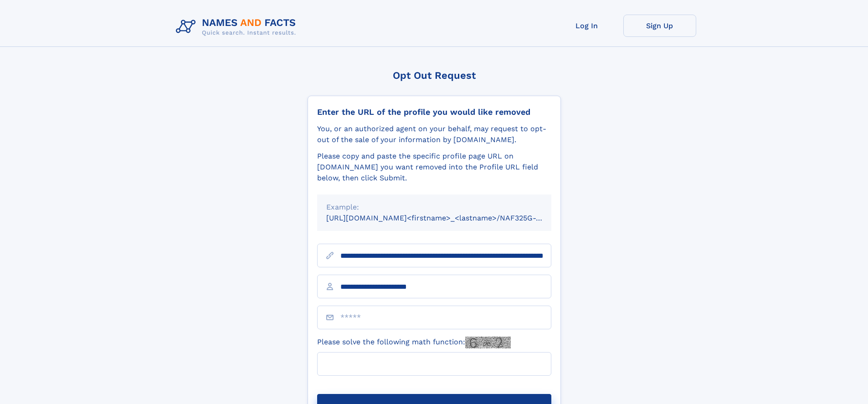  What do you see at coordinates (434, 207) in the screenshot?
I see `div: Example:` at bounding box center [434, 207].